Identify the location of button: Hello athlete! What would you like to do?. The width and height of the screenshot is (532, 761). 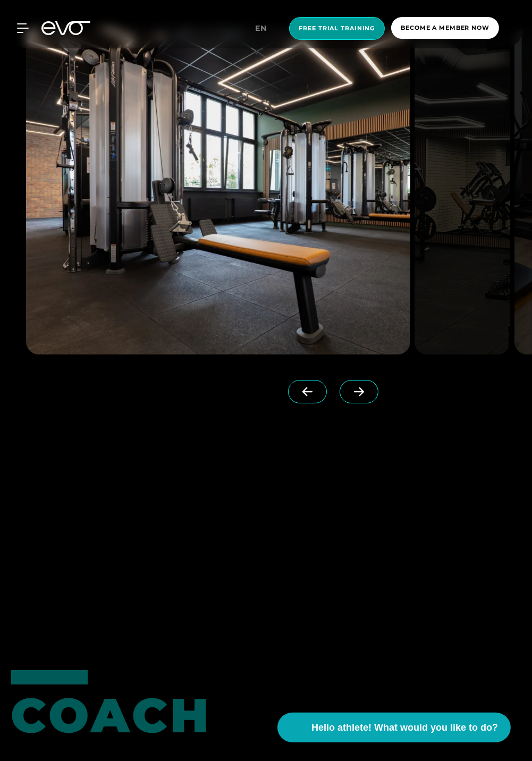
(394, 727).